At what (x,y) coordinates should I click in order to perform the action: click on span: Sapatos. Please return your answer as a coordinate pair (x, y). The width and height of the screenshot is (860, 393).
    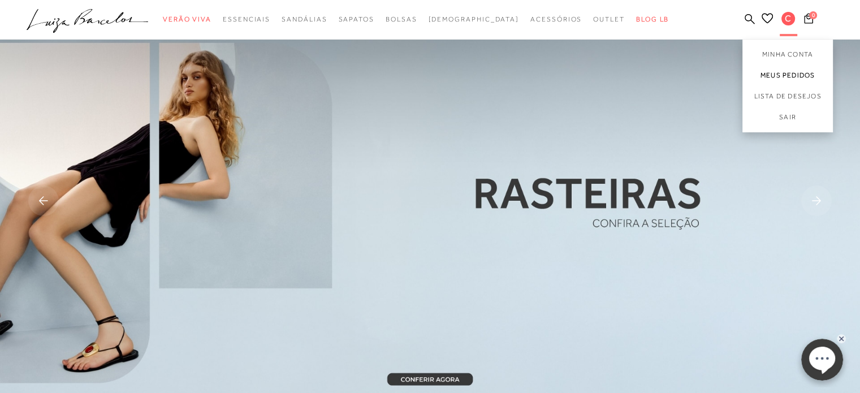
    Looking at the image, I should click on (356, 19).